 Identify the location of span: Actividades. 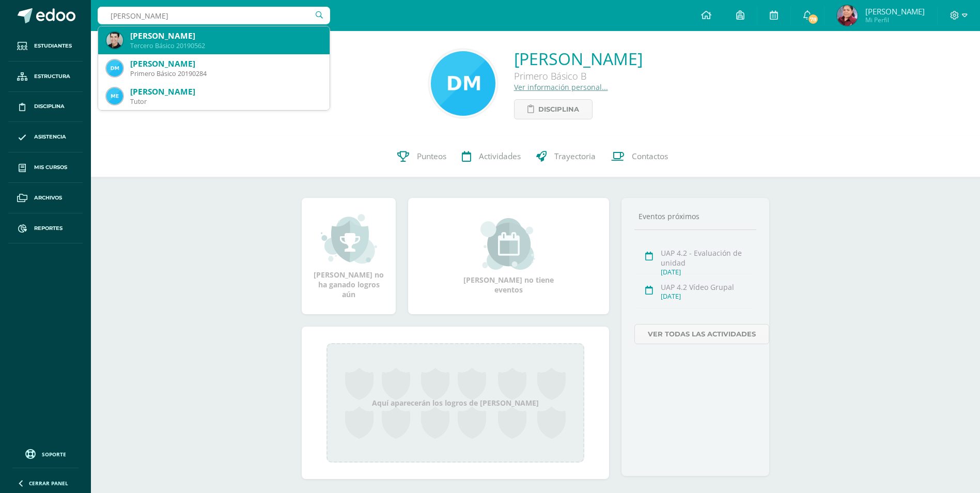
(499, 156).